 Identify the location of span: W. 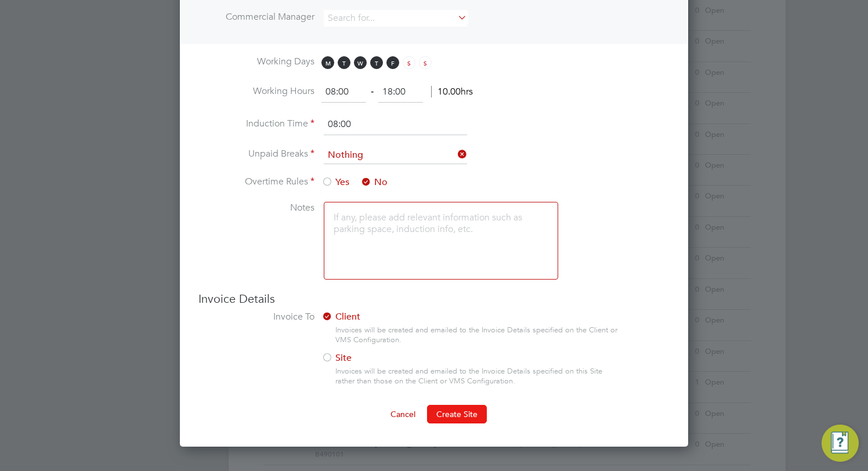
(360, 63).